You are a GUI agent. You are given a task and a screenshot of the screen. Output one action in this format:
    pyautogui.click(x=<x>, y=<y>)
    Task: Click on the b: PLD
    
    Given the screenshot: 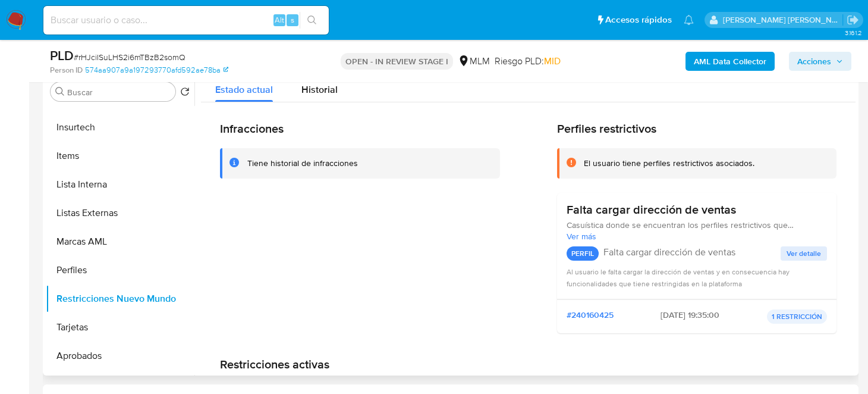 What is the action you would take?
    pyautogui.click(x=62, y=55)
    